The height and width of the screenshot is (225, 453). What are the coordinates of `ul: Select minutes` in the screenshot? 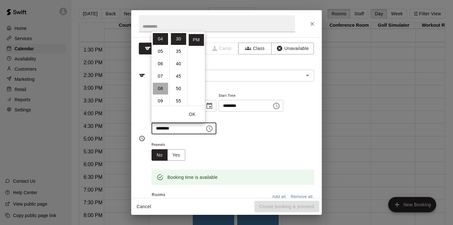 It's located at (178, 69).